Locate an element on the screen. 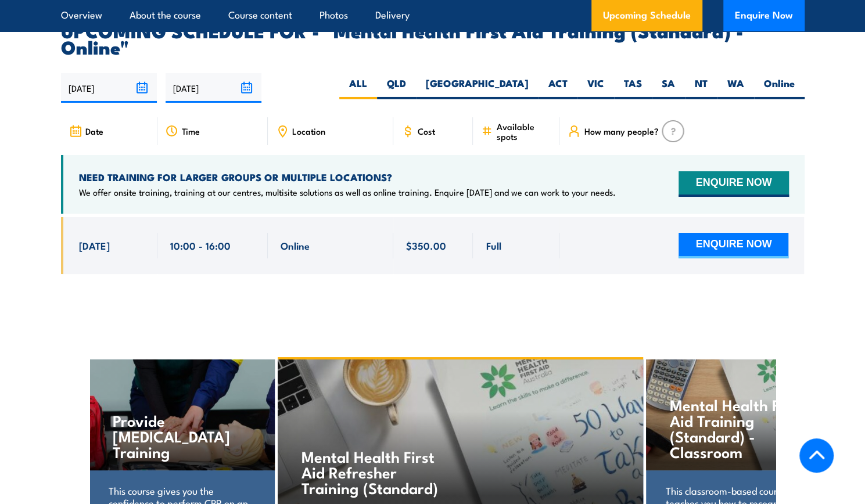 This screenshot has width=865, height=504. span: Full is located at coordinates (493, 245).